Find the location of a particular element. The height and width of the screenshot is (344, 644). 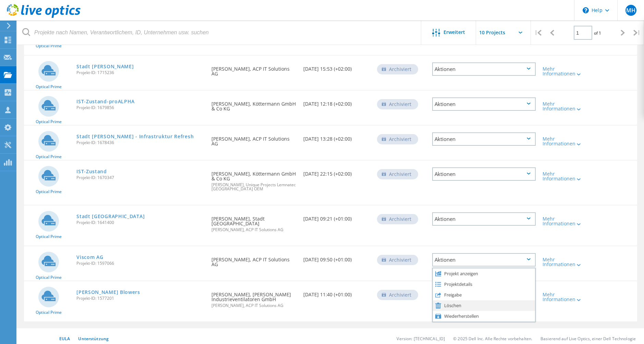

a: Live Optics Dashboard is located at coordinates (43, 17).